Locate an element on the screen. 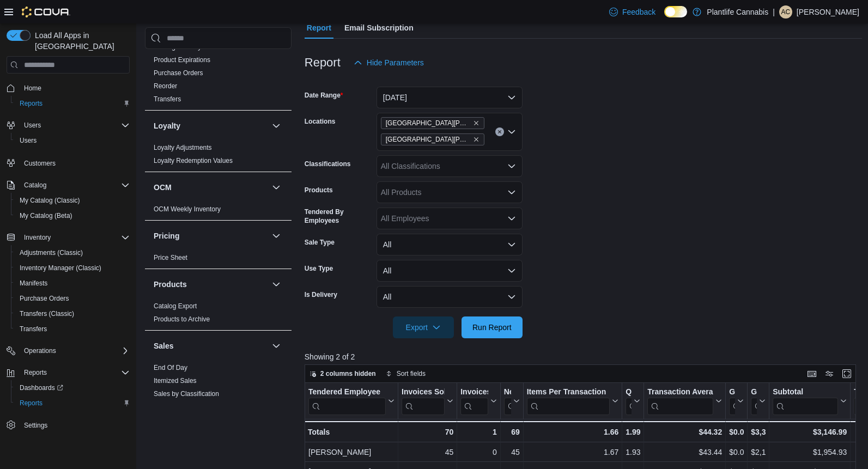 The width and height of the screenshot is (868, 469). button: Display options is located at coordinates (829, 373).